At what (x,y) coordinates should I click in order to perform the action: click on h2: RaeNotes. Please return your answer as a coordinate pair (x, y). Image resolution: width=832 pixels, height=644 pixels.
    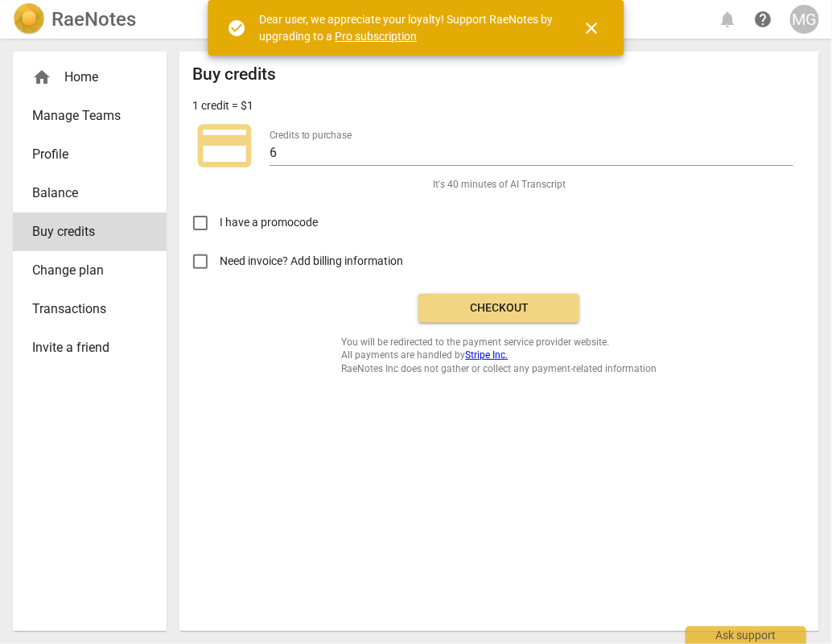
    Looking at the image, I should click on (93, 20).